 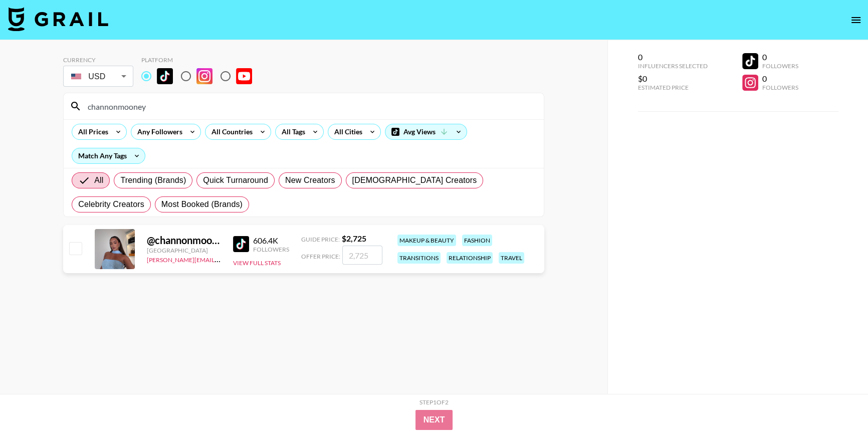 I want to click on div: transitions, so click(x=419, y=257).